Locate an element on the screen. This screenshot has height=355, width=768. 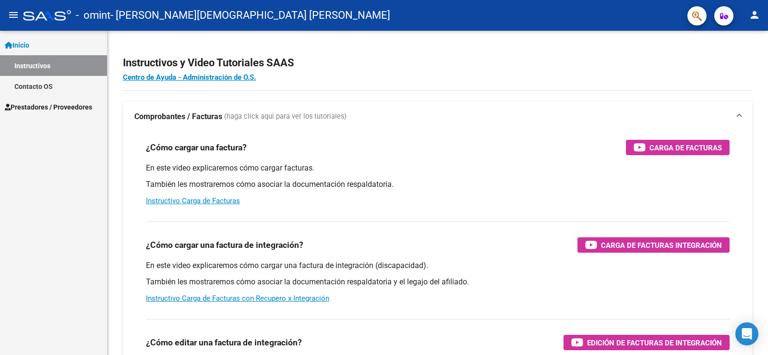
span: (haga click aquí para ver los tutoriales) is located at coordinates (285, 117).